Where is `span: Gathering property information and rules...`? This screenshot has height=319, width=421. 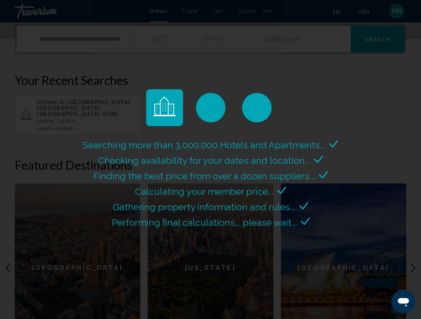 span: Gathering property information and rules... is located at coordinates (204, 207).